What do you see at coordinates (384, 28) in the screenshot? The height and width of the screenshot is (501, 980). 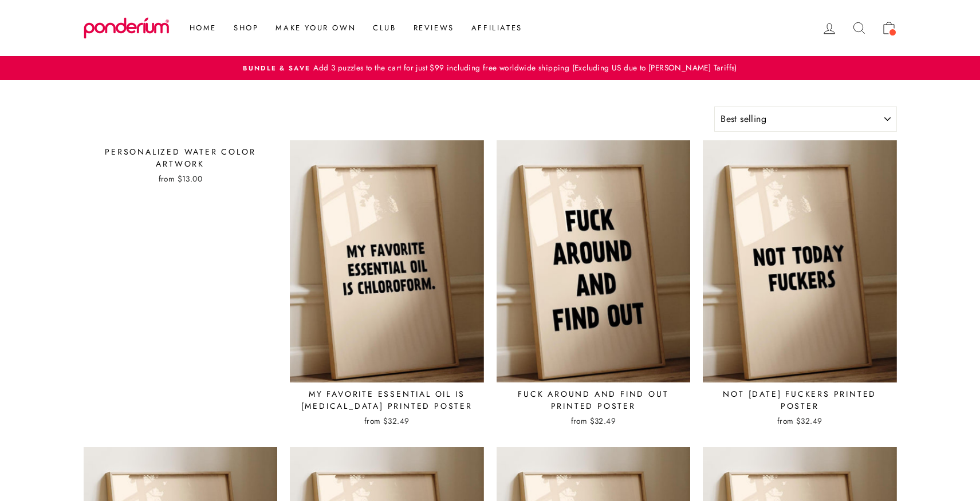 I see `a: Club` at bounding box center [384, 28].